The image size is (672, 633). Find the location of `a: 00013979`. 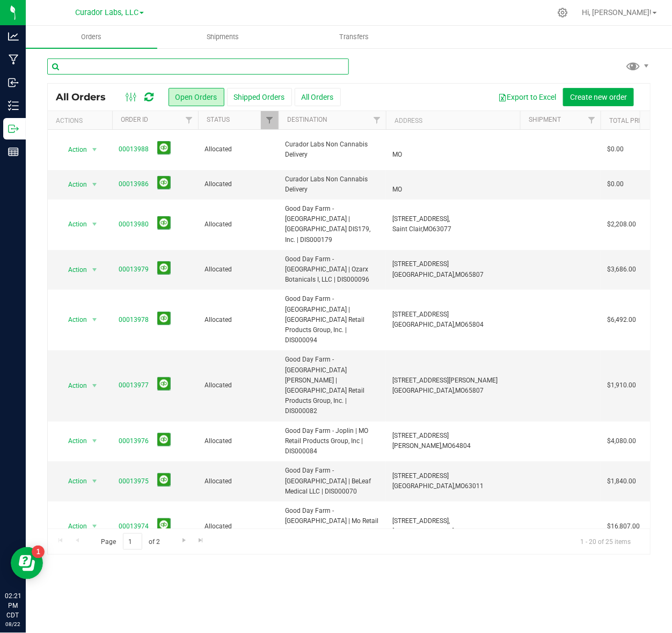

a: 00013979 is located at coordinates (133, 269).